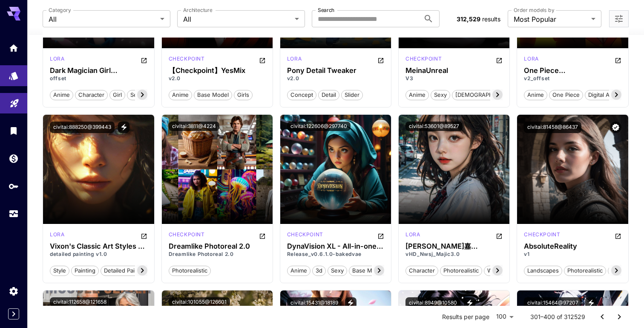 The width and height of the screenshot is (644, 328). I want to click on button: civitai:81458@86437, so click(553, 127).